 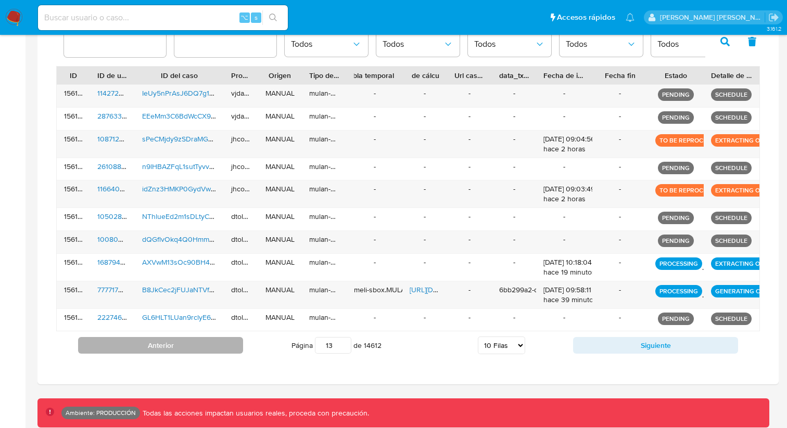 What do you see at coordinates (255, 413) in the screenshot?
I see `p: Todas las acciones impactan usuarios reales, proceda con precaución.` at bounding box center [255, 413].